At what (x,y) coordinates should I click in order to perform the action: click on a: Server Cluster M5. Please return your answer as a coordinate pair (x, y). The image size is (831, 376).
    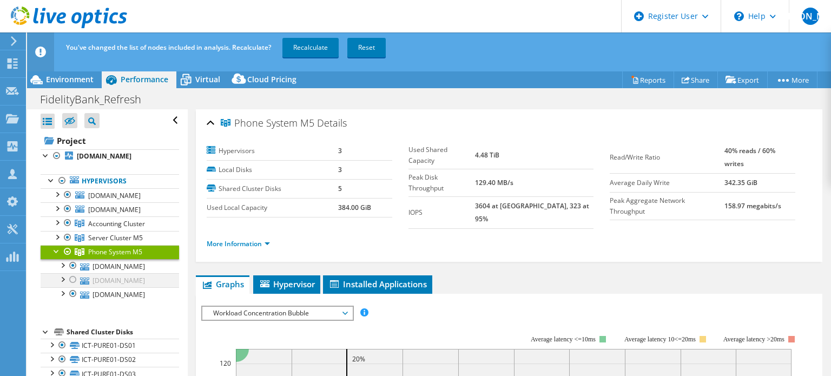
    Looking at the image, I should click on (110, 238).